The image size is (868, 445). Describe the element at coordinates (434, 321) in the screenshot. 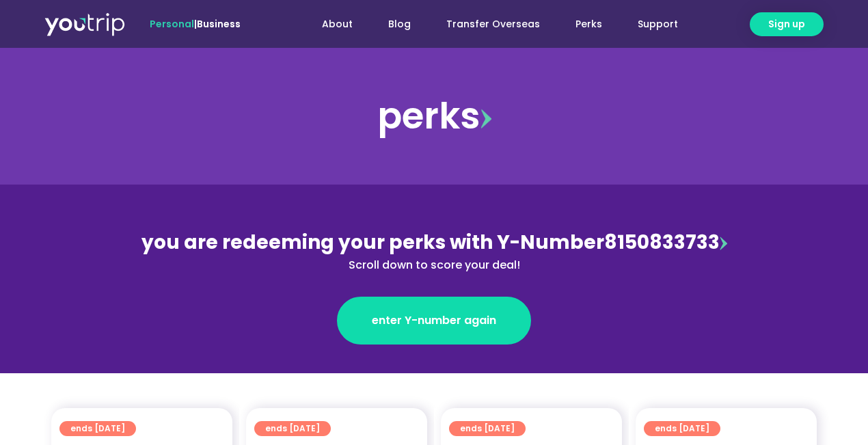

I see `a: enter Y-number again` at that location.